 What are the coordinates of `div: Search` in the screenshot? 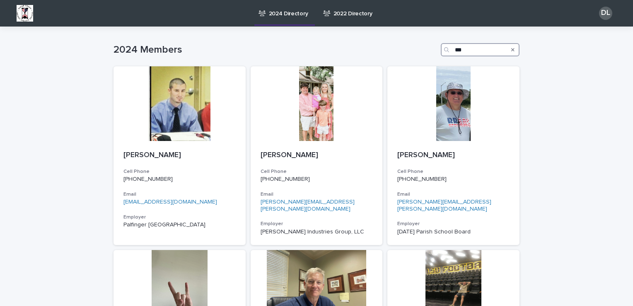 It's located at (480, 50).